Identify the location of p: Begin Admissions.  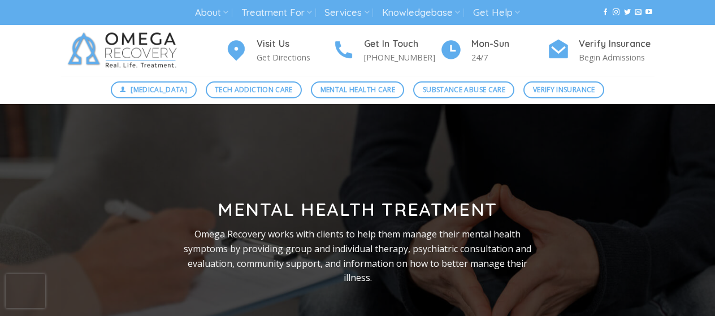
(616, 57).